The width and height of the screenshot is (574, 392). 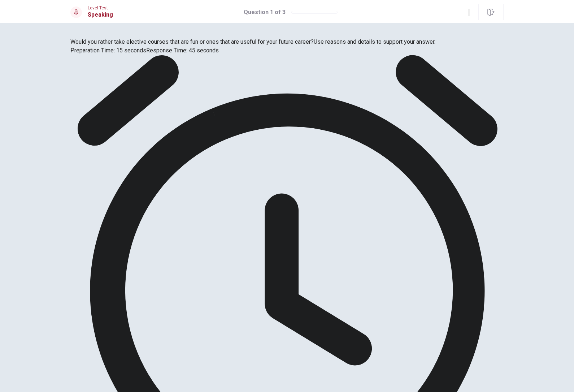 What do you see at coordinates (182, 50) in the screenshot?
I see `span: Response Time: 45 seconds` at bounding box center [182, 50].